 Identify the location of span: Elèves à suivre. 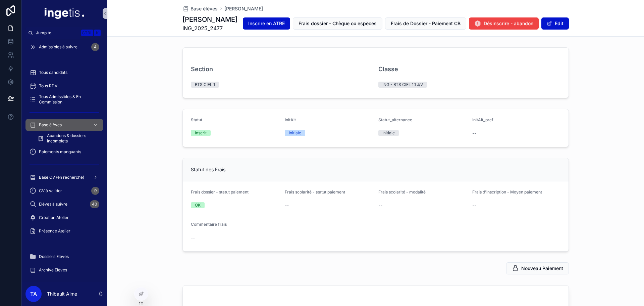
(53, 204).